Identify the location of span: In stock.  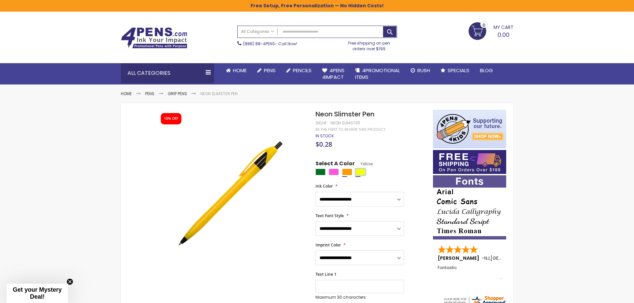
(325, 136).